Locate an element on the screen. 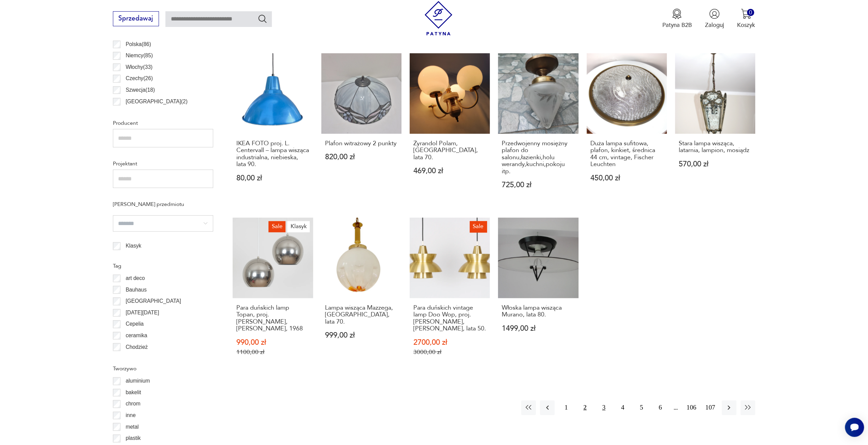 The width and height of the screenshot is (868, 445). p: inne is located at coordinates (130, 415).